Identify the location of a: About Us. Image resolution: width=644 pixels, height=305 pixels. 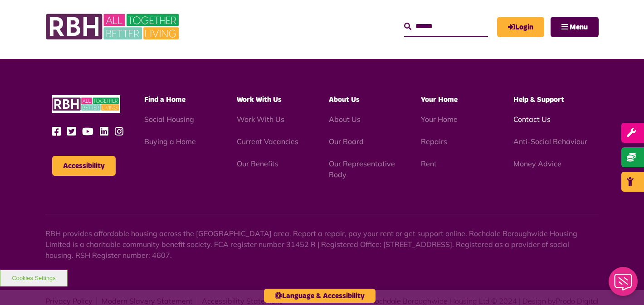
(345, 119).